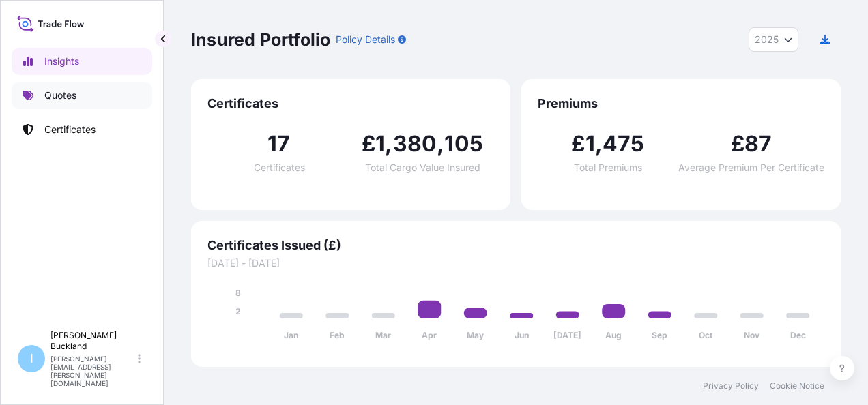 The height and width of the screenshot is (405, 868). Describe the element at coordinates (516, 245) in the screenshot. I see `span: Certificates Issued (£)` at that location.